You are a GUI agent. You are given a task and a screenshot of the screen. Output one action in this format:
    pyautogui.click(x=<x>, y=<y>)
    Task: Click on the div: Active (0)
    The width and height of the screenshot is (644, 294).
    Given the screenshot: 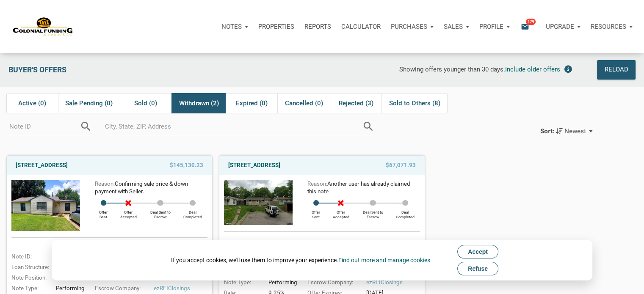 What is the action you would take?
    pyautogui.click(x=32, y=103)
    